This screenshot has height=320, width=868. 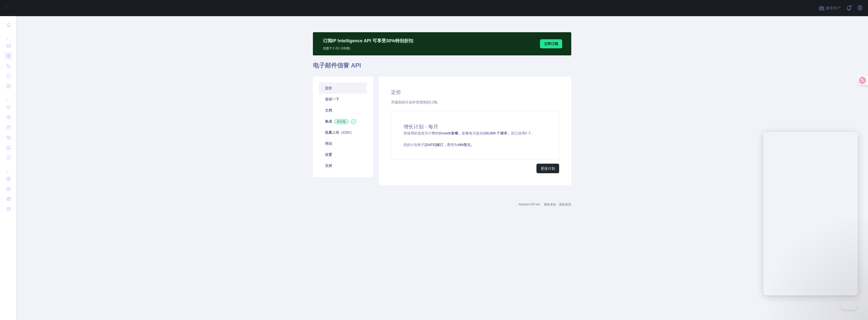 What do you see at coordinates (329, 143) in the screenshot?
I see `font: 用法` at bounding box center [329, 143].